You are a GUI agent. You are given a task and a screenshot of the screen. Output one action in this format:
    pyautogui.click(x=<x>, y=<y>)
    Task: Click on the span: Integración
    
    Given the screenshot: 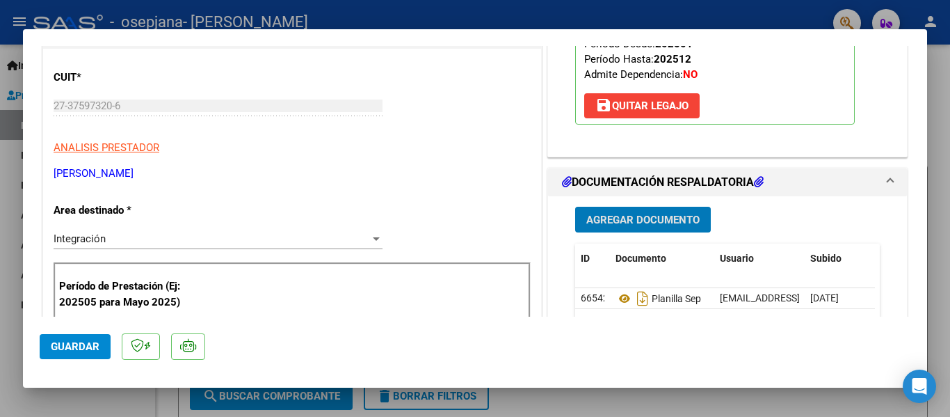 What is the action you would take?
    pyautogui.click(x=79, y=239)
    